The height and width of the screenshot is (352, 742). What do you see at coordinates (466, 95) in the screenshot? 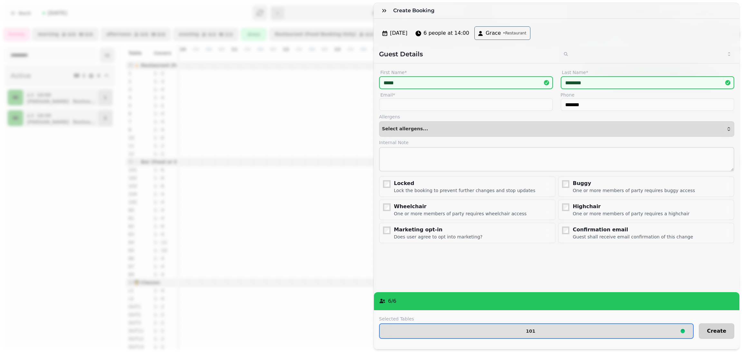
I see `label: Email*` at bounding box center [466, 95].